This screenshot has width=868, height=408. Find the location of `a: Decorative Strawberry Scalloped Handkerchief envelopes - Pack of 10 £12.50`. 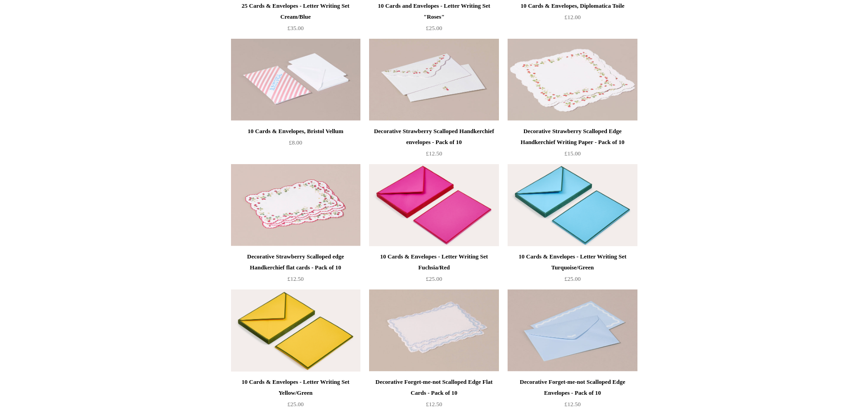

a: Decorative Strawberry Scalloped Handkerchief envelopes - Pack of 10 £12.50 is located at coordinates (434, 145).